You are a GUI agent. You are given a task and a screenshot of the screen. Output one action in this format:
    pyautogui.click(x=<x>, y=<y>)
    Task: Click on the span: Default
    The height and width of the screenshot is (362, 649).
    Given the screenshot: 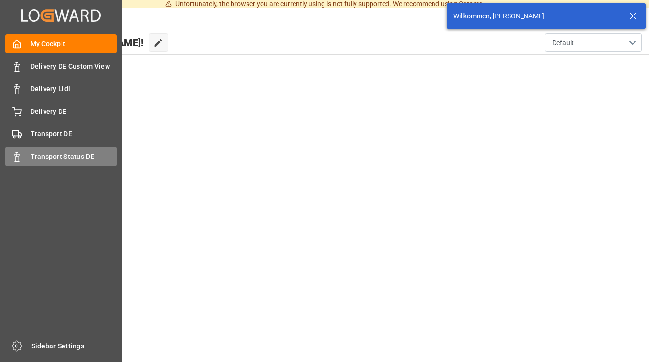 What is the action you would take?
    pyautogui.click(x=563, y=43)
    